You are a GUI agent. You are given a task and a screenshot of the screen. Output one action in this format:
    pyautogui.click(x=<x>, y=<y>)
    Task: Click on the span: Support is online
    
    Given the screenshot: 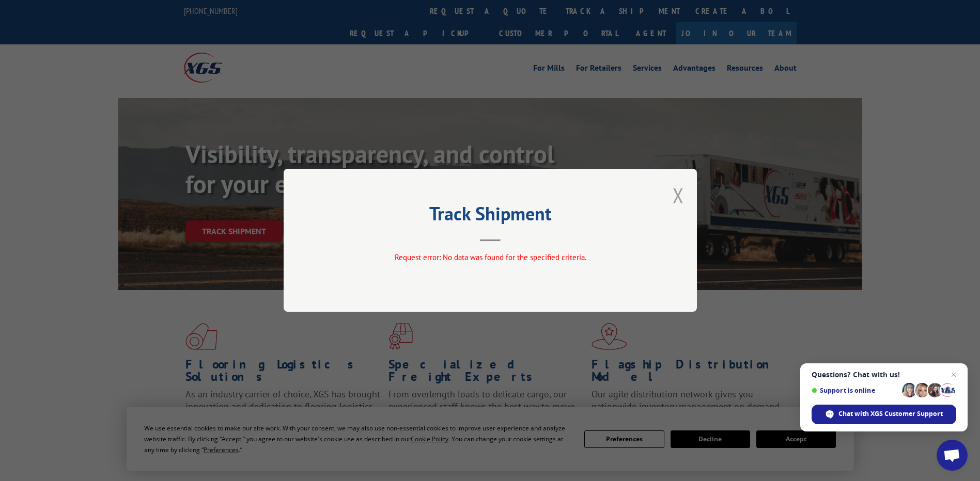 What is the action you would take?
    pyautogui.click(x=855, y=390)
    